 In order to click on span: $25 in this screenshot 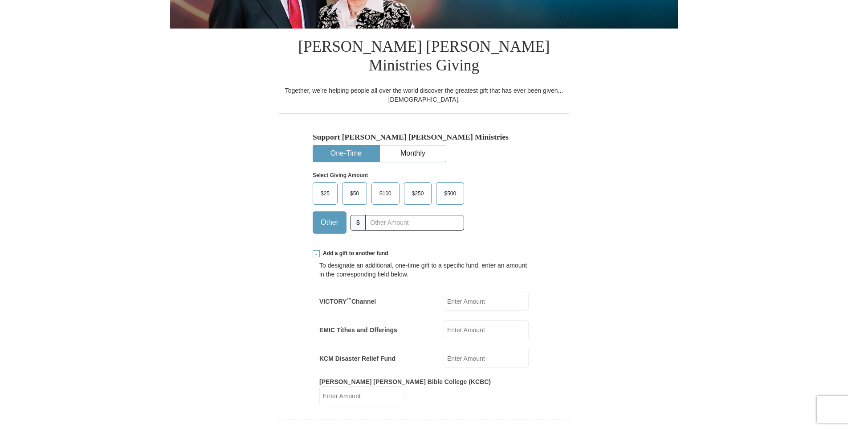, I will do `click(325, 193)`.